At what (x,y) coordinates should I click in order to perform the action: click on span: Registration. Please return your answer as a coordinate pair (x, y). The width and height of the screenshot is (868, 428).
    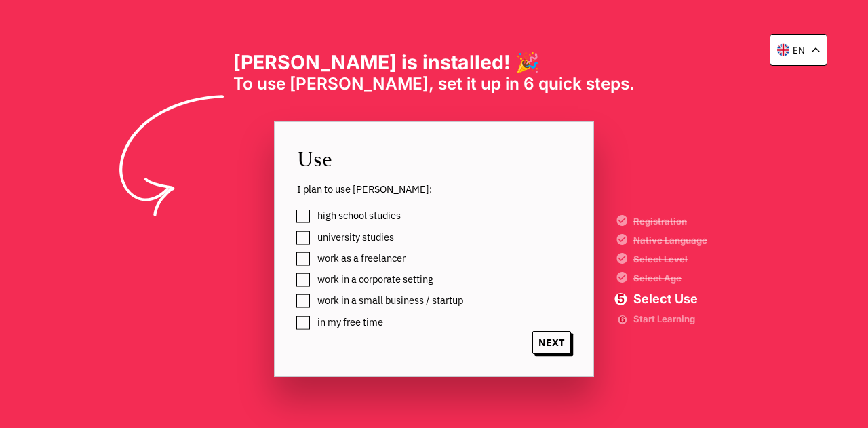
    Looking at the image, I should click on (670, 221).